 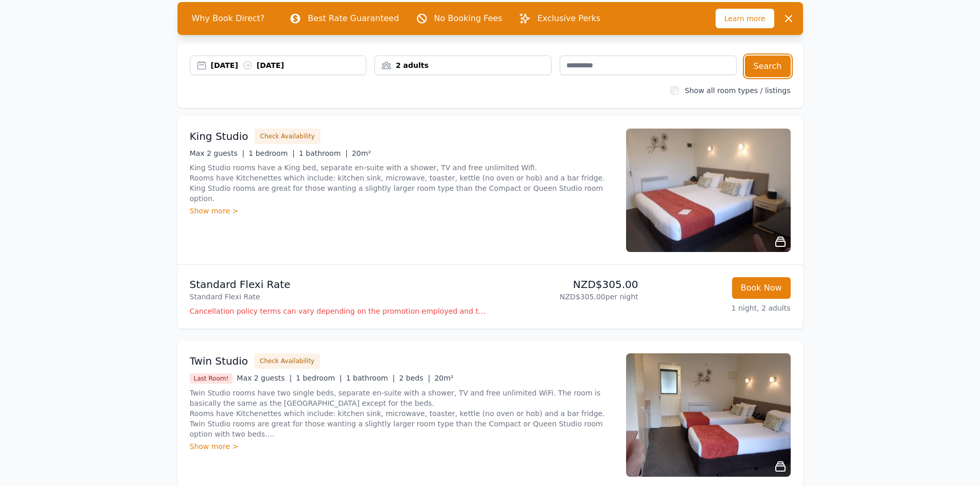 What do you see at coordinates (761, 288) in the screenshot?
I see `button: Book Now` at bounding box center [761, 288].